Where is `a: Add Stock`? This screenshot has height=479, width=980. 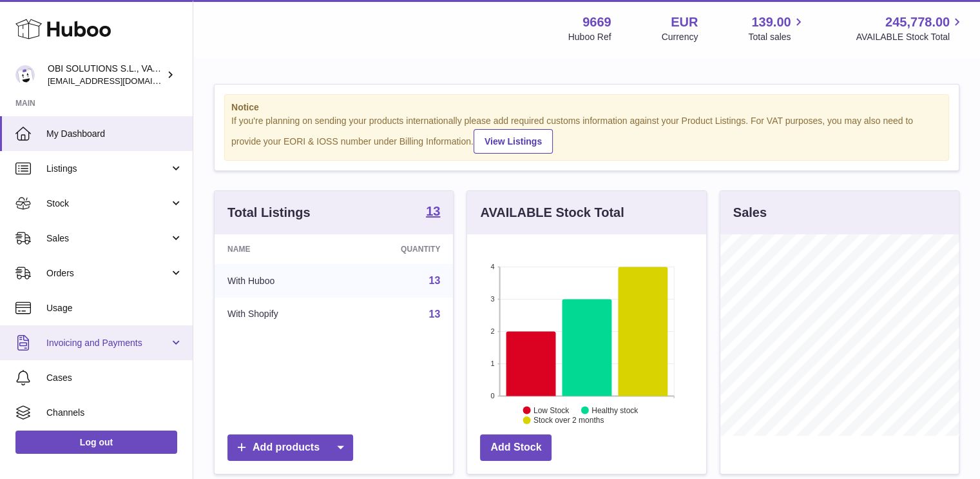 a: Add Stock is located at coordinates (516, 447).